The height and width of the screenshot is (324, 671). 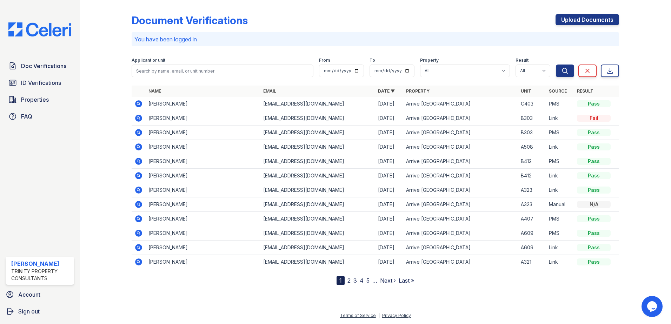 What do you see at coordinates (349, 281) in the screenshot?
I see `a: 2` at bounding box center [349, 281].